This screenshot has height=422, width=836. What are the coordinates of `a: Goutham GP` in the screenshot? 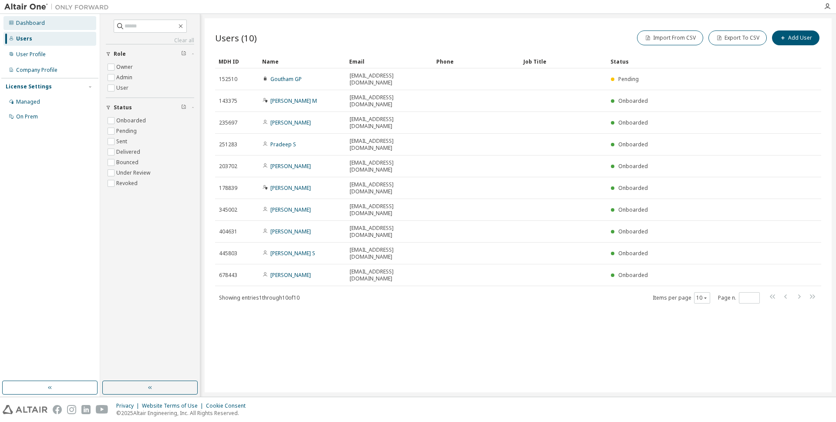 It's located at (286, 79).